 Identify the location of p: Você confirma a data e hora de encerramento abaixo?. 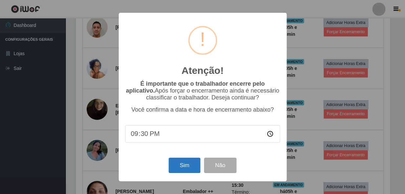
(202, 109).